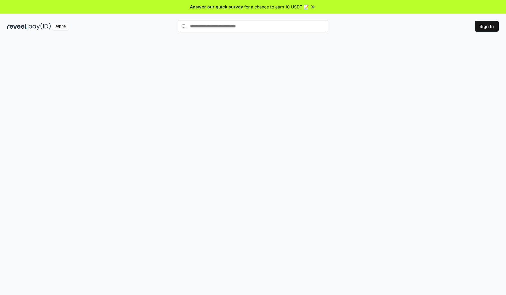 The image size is (506, 295). Describe the element at coordinates (17, 26) in the screenshot. I see `img: reveel_dark` at that location.